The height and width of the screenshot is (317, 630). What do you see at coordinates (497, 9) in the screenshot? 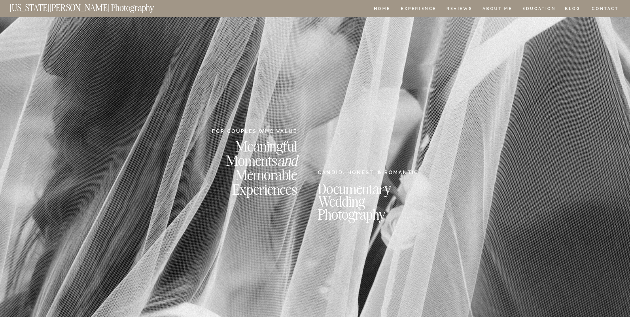
I see `a: ABOUT ME` at bounding box center [497, 9].